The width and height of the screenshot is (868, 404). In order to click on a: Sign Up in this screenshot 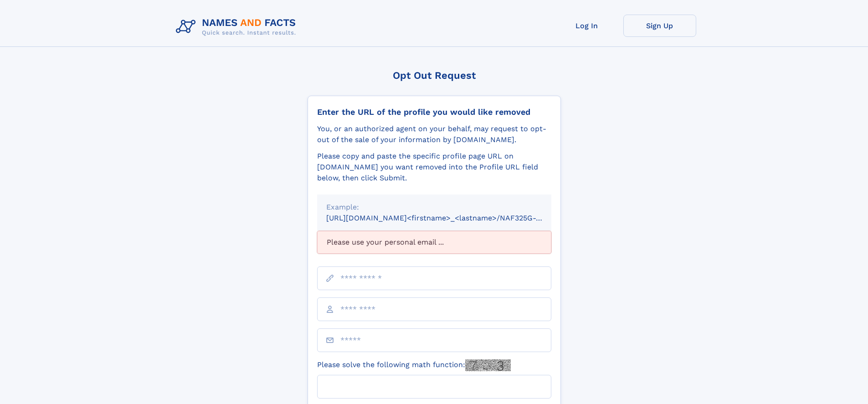, I will do `click(660, 26)`.